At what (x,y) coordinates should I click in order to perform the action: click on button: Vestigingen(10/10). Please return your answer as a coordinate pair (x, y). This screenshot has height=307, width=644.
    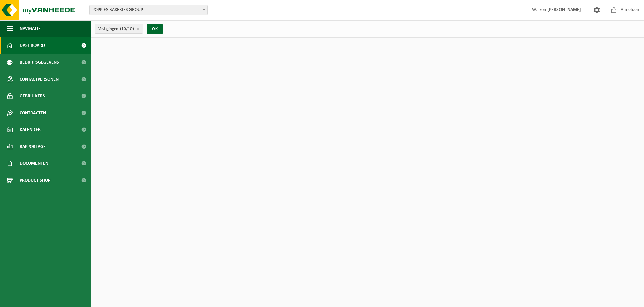
    Looking at the image, I should click on (118, 28).